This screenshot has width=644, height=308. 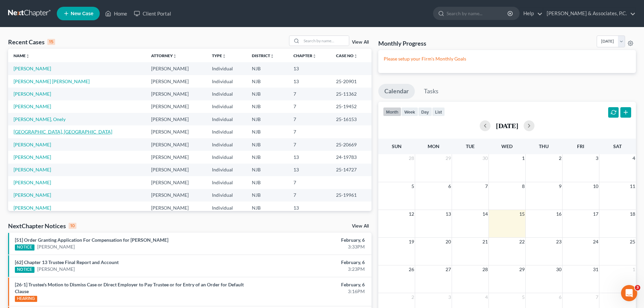 I want to click on td: 24-19783, so click(x=351, y=157).